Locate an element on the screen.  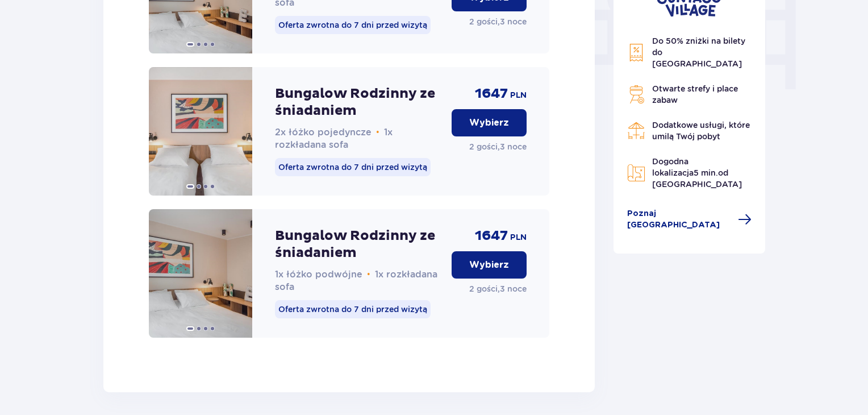
img: Discount Icon is located at coordinates (636, 52).